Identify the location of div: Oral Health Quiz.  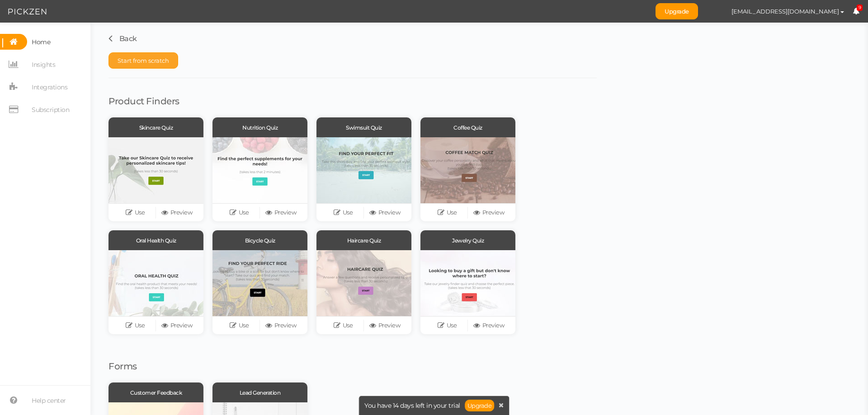
(156, 240).